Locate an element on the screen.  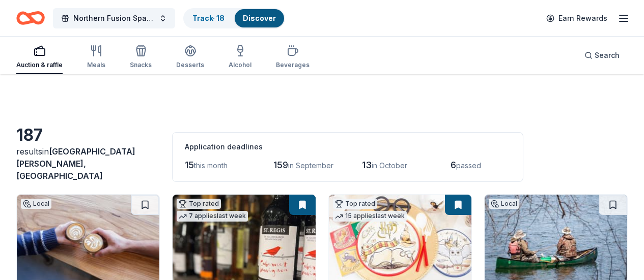
button: Search is located at coordinates (602, 55).